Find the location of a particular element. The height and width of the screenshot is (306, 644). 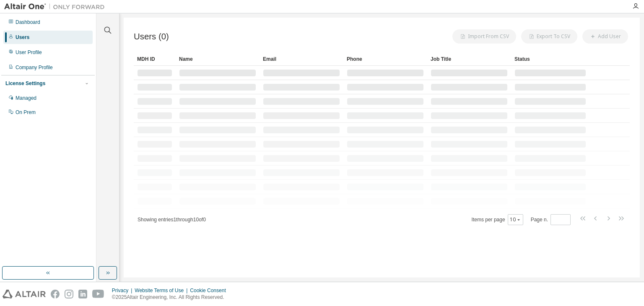

button: Add User is located at coordinates (605, 37).